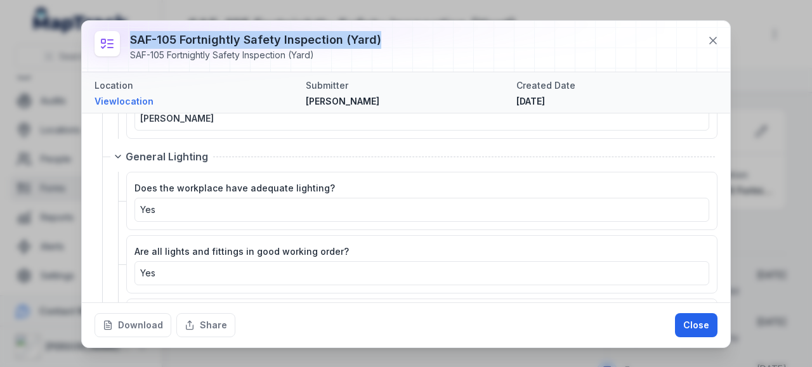  What do you see at coordinates (256, 40) in the screenshot?
I see `h3: SAF-105 Fortnightly Safety Inspection (Yard)` at bounding box center [256, 40].